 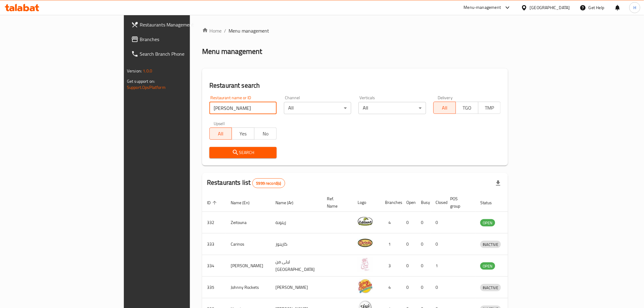 I want to click on button: TGO, so click(x=467, y=108).